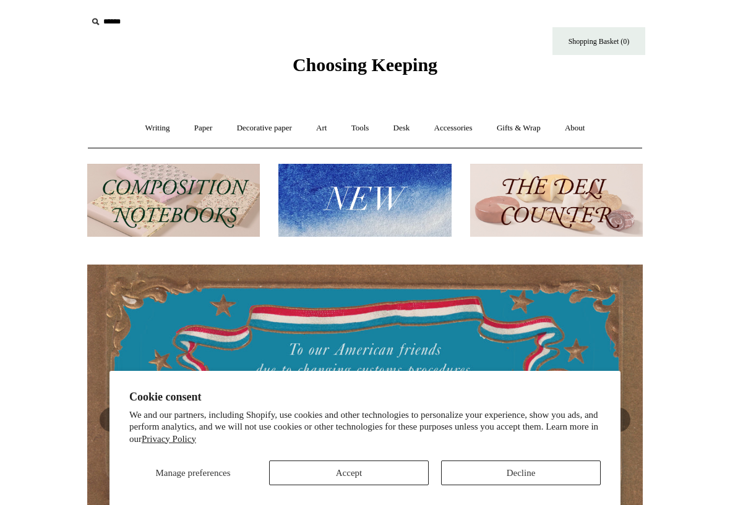 This screenshot has height=505, width=730. What do you see at coordinates (169, 439) in the screenshot?
I see `a: Privacy Policy` at bounding box center [169, 439].